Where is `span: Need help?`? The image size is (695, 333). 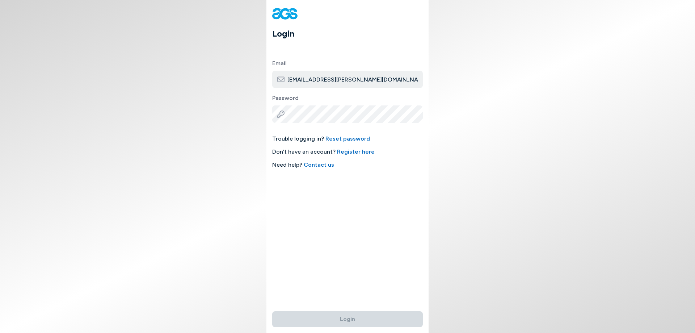
span: Need help? is located at coordinates (348, 165).